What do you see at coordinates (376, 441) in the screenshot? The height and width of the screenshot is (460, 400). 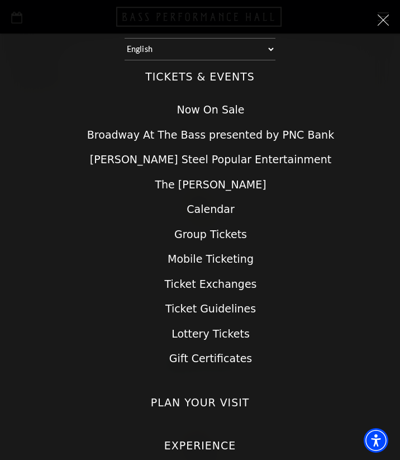 I see `div: Accessibility Menu` at bounding box center [376, 441].